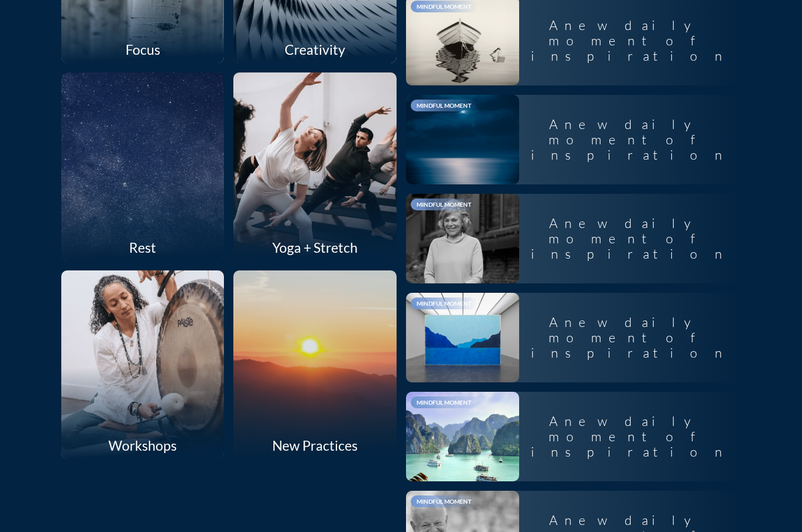 This screenshot has width=802, height=532. What do you see at coordinates (143, 49) in the screenshot?
I see `div: Focus` at bounding box center [143, 49].